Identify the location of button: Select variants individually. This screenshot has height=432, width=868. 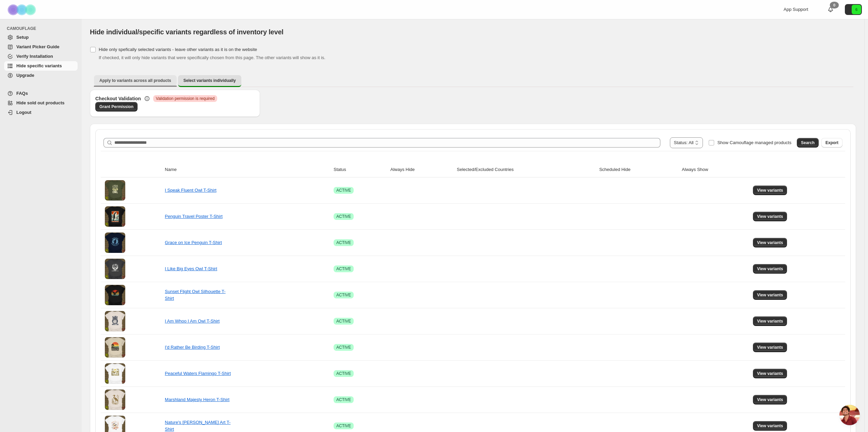
(209, 81).